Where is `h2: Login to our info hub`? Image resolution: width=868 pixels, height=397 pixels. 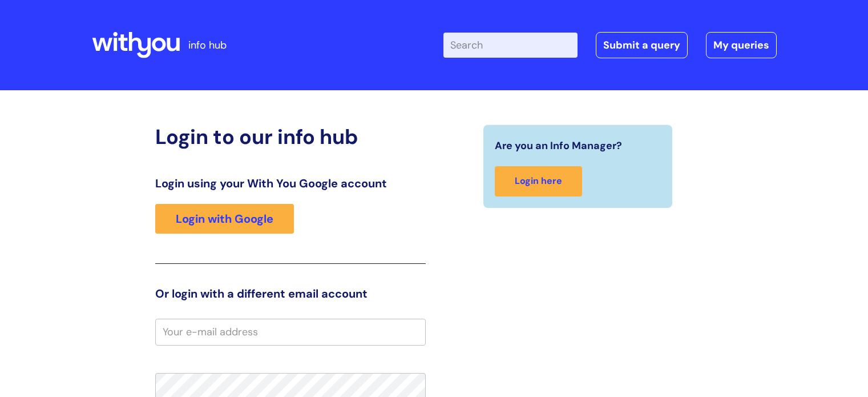
h2: Login to our info hub is located at coordinates (291, 137).